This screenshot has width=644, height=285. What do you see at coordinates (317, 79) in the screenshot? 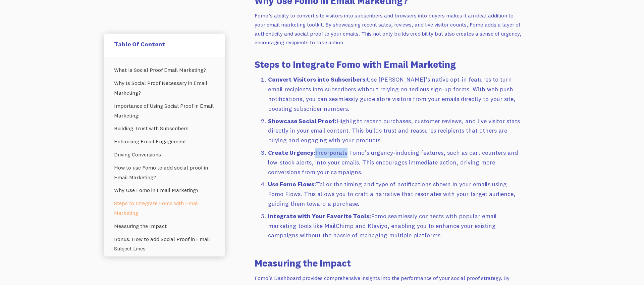
I see `strong: Convert Visitors into Subscribers:` at bounding box center [317, 79].